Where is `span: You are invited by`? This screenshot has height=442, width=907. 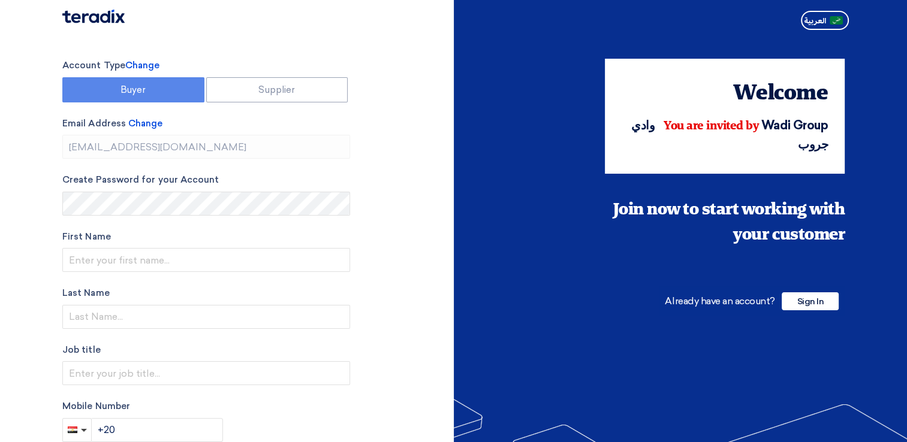 span: You are invited by is located at coordinates (711, 126).